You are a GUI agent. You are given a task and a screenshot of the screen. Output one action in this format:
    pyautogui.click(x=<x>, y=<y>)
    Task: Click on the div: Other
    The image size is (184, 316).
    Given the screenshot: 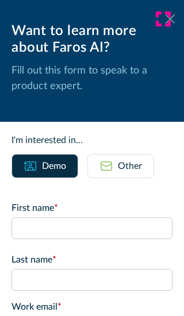 What is the action you would take?
    pyautogui.click(x=130, y=166)
    